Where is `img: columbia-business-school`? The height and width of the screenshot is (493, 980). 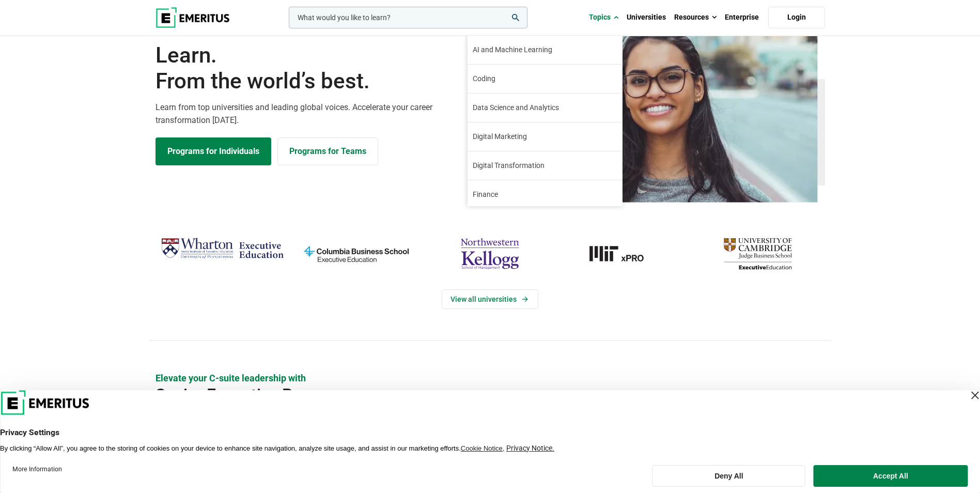
img: columbia-business-school is located at coordinates (356, 254).